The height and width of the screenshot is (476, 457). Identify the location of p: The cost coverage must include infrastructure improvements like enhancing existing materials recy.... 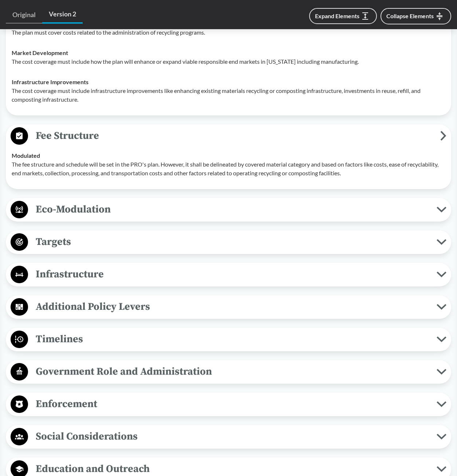
(228, 95).